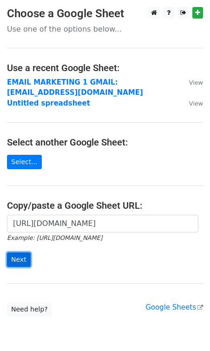  What do you see at coordinates (174, 307) in the screenshot?
I see `a: Google Sheets` at bounding box center [174, 307].